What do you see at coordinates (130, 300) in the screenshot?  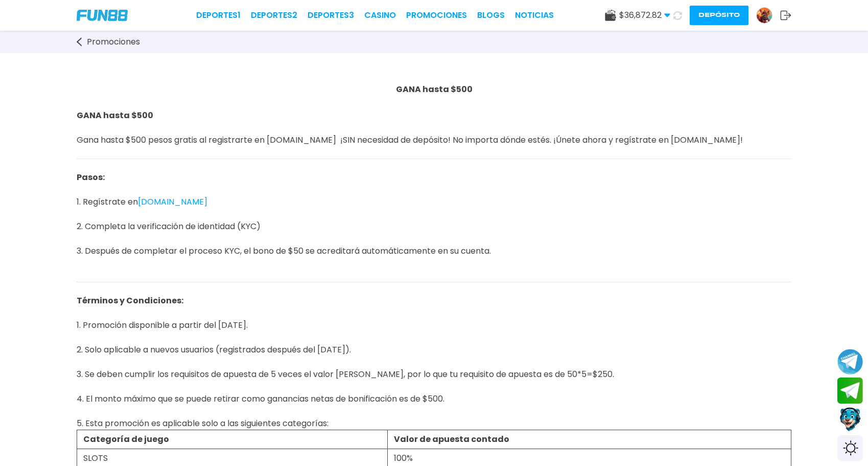 I see `strong: Términos y Condiciones:` at bounding box center [130, 300].